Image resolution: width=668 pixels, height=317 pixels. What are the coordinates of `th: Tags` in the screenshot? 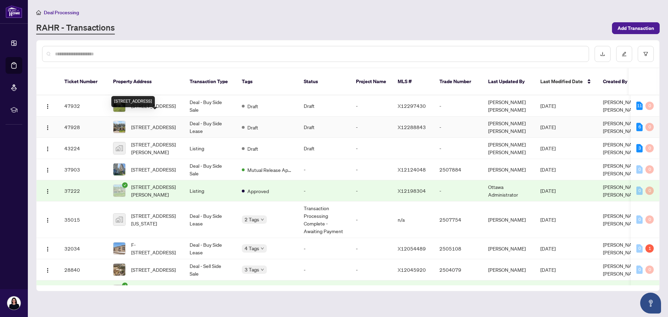 It's located at (267, 82).